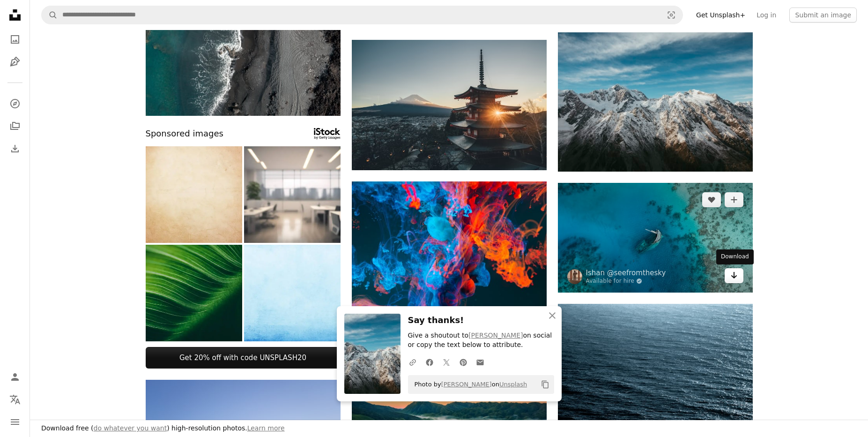  Describe the element at coordinates (656, 237) in the screenshot. I see `a: an aerial view of a boat in the water` at that location.